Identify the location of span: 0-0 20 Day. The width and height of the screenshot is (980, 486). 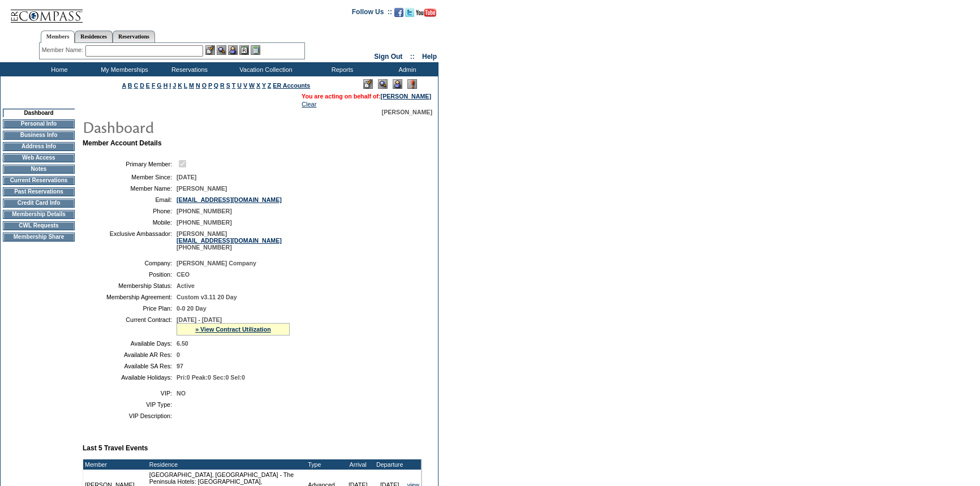
(191, 308).